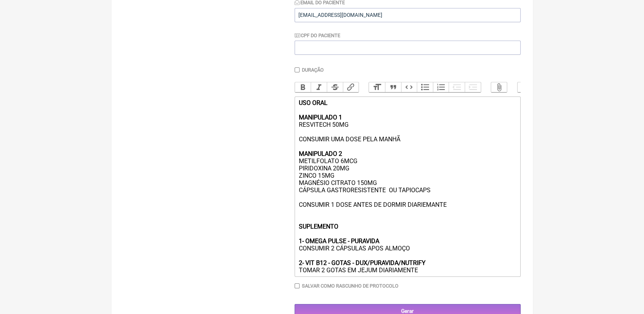 The width and height of the screenshot is (644, 314). Describe the element at coordinates (499, 87) in the screenshot. I see `button: Attach Files` at that location.